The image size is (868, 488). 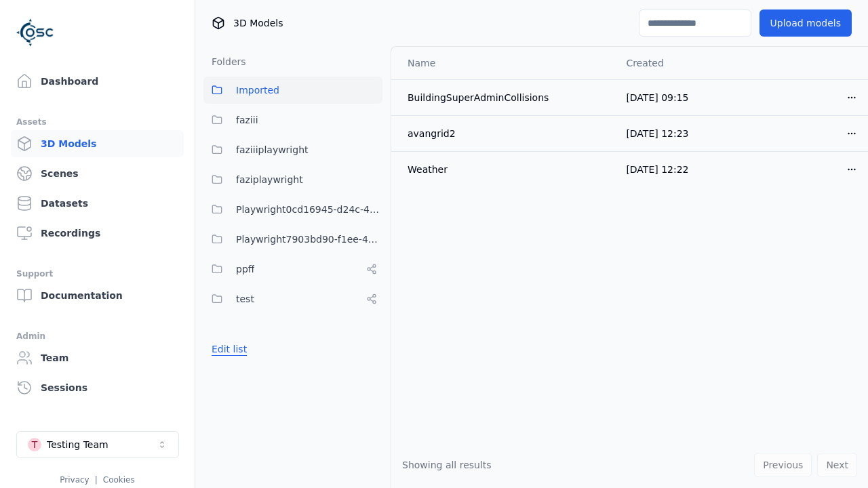 What do you see at coordinates (293, 120) in the screenshot?
I see `button: faziii` at bounding box center [293, 120].